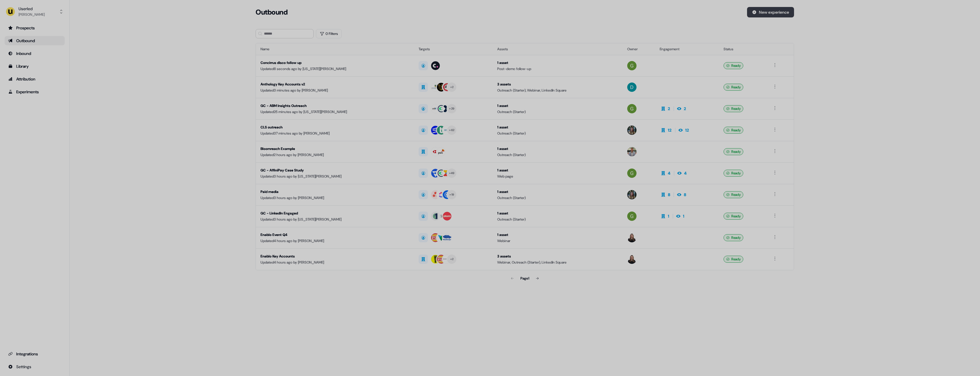 This screenshot has width=980, height=376. I want to click on th: Name, so click(335, 49).